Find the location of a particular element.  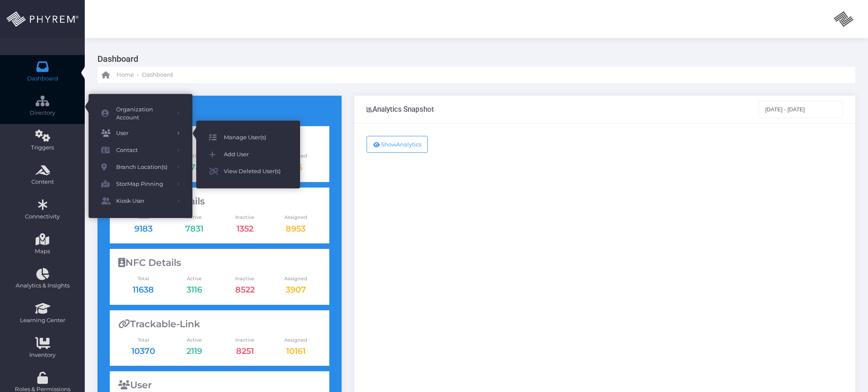

a: StorMap Pinning is located at coordinates (140, 184).